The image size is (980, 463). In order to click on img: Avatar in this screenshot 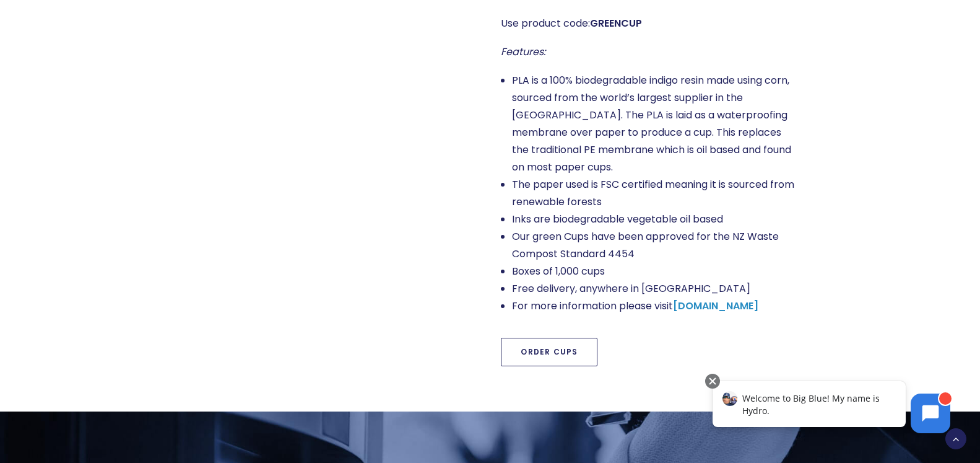, I will do `click(30, 27)`.